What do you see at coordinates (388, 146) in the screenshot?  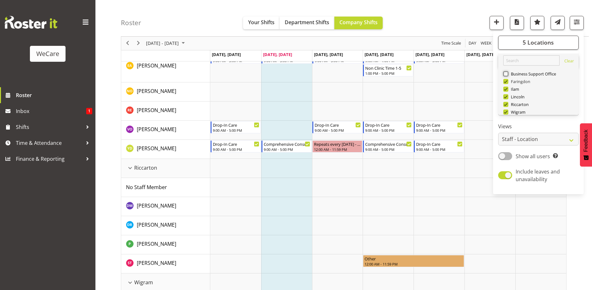 I see `div: Yvonne Denny"s event - Comprehensive Consult Begin From Thursday, August 21, 2025 at 9:00:00 AM G...` at bounding box center [388, 146].